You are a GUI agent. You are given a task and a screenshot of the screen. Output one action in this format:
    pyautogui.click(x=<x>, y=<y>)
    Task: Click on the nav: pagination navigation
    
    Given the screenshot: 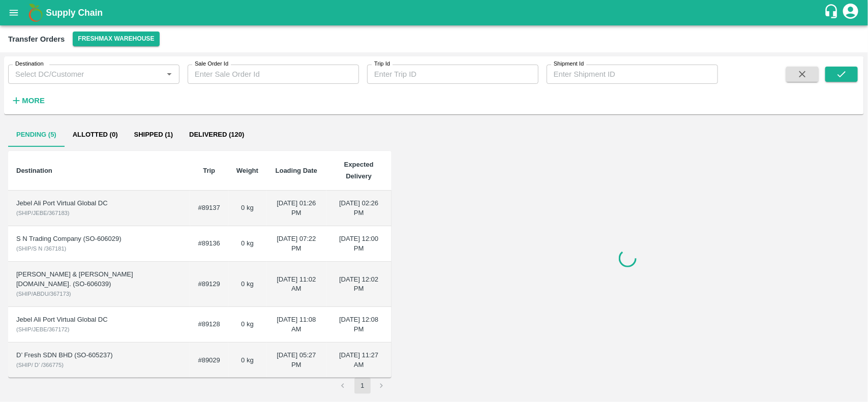 What is the action you would take?
    pyautogui.click(x=362, y=386)
    